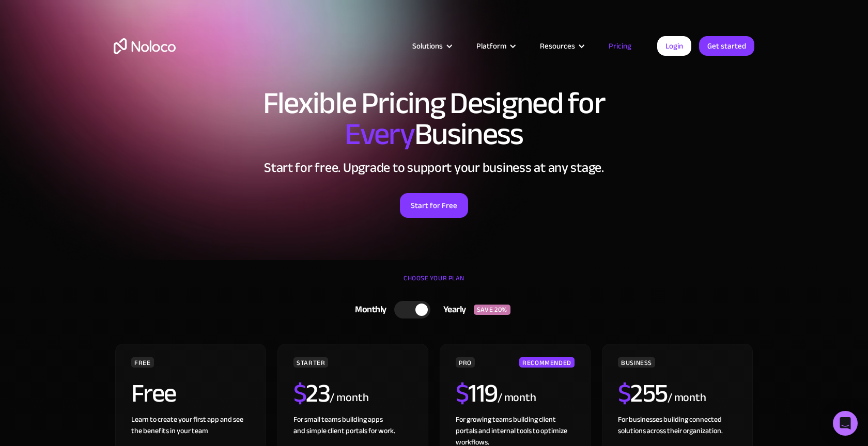 This screenshot has width=868, height=446. What do you see at coordinates (154, 394) in the screenshot?
I see `h2: Free` at bounding box center [154, 394].